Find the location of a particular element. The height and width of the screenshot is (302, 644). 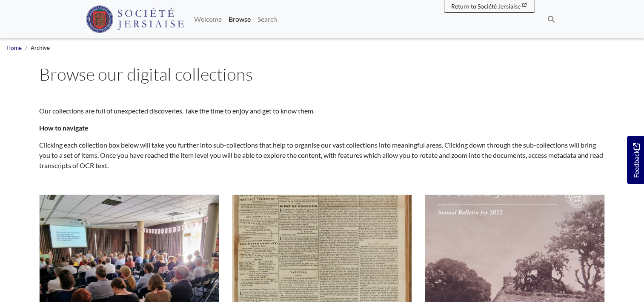

a: Would you like to provide feedback? is located at coordinates (636, 160).